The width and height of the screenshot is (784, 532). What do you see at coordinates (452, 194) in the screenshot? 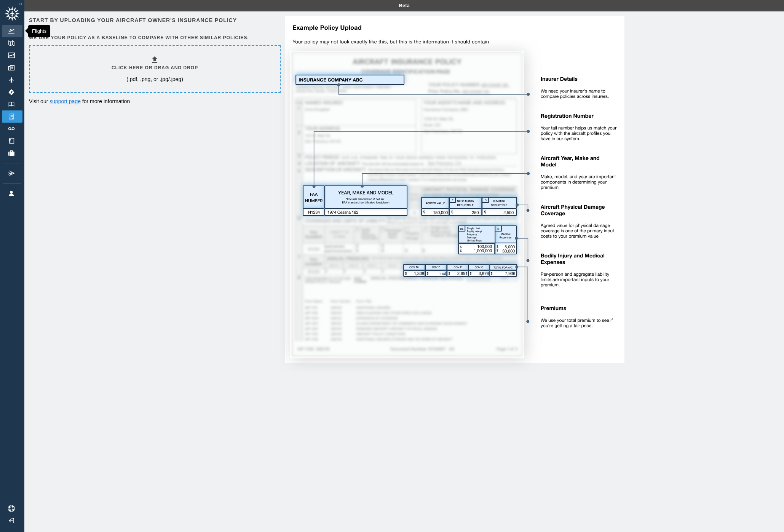
I see `img: policy-upload-example-5e420760c1425035513a.svg` at bounding box center [452, 194].